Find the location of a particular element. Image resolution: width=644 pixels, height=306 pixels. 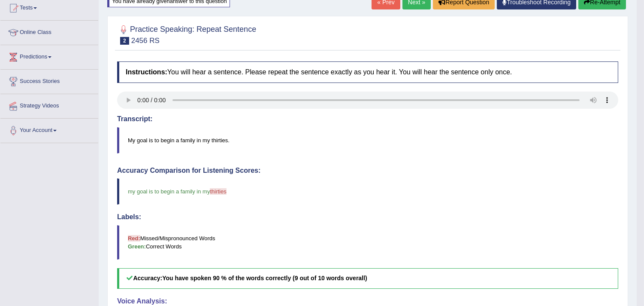

h4: Transcript: is located at coordinates (368, 119).